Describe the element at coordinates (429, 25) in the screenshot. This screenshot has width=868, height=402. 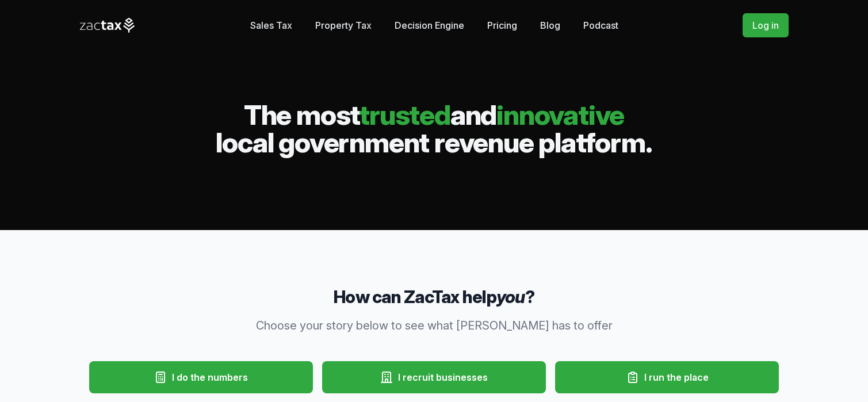
I see `a: Decision Engine` at that location.